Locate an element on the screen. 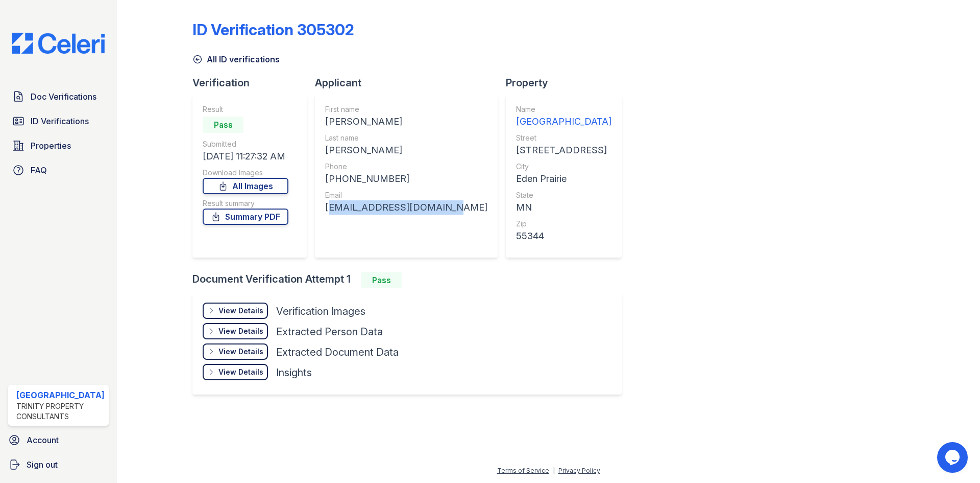  div: Result summary is located at coordinates (246, 204).